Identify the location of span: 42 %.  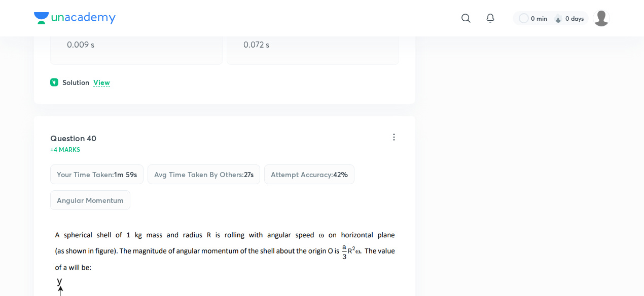
(340, 174).